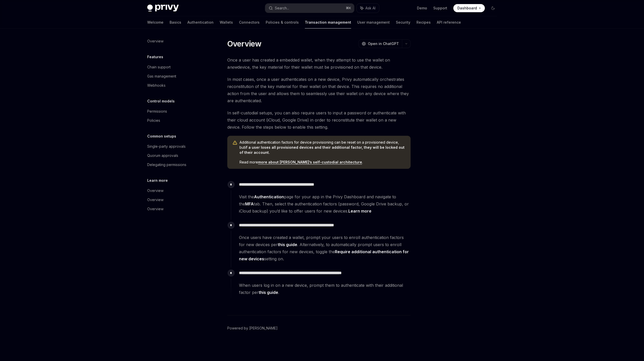  What do you see at coordinates (175, 155) in the screenshot?
I see `a: Quorum approvals` at bounding box center [175, 155].